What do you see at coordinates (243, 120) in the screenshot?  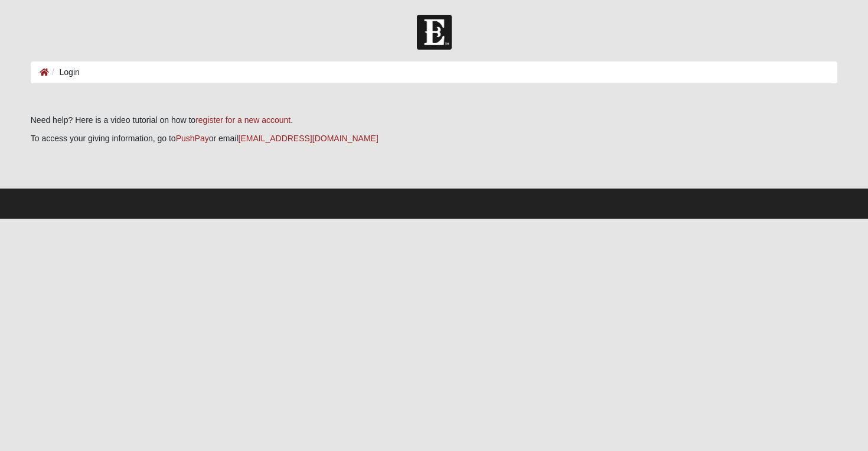 I see `a: register for a new account` at bounding box center [243, 120].